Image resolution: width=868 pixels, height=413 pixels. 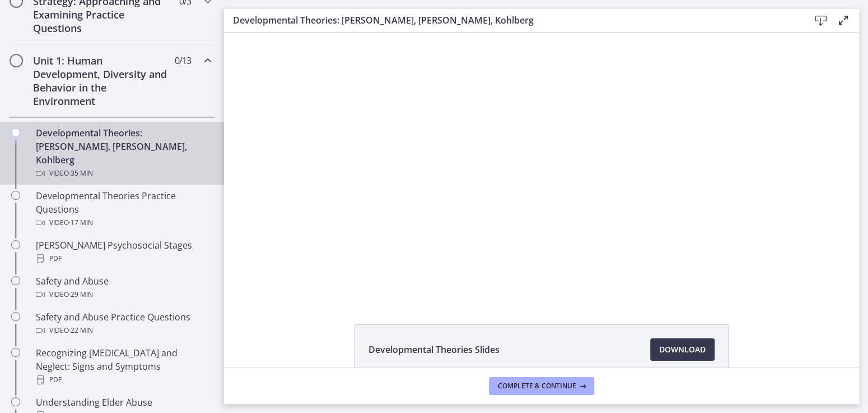 What do you see at coordinates (80, 173) in the screenshot?
I see `span: · 35 min` at bounding box center [80, 173].